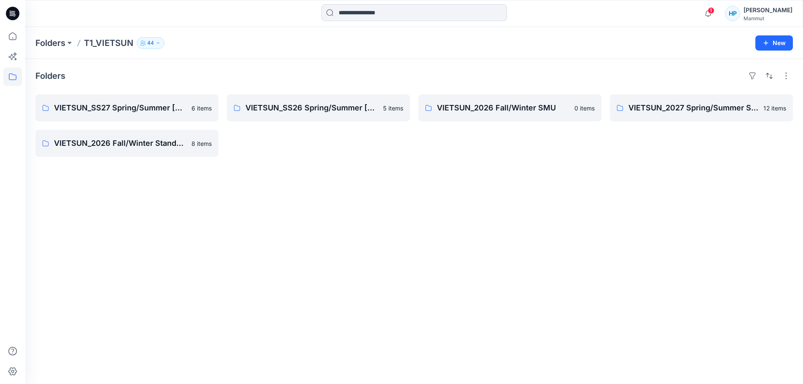 This screenshot has height=384, width=803. What do you see at coordinates (50, 76) in the screenshot?
I see `h4: Folders` at bounding box center [50, 76].